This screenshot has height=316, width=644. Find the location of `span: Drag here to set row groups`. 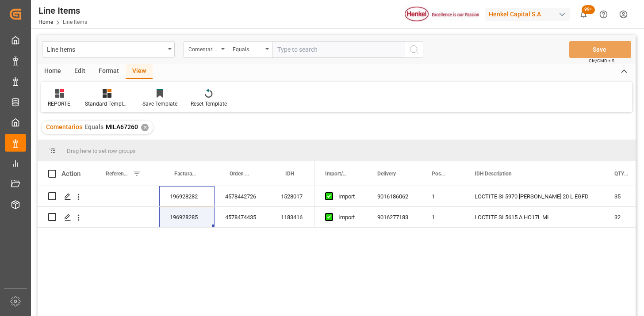

span: Drag here to set row groups is located at coordinates (101, 151).